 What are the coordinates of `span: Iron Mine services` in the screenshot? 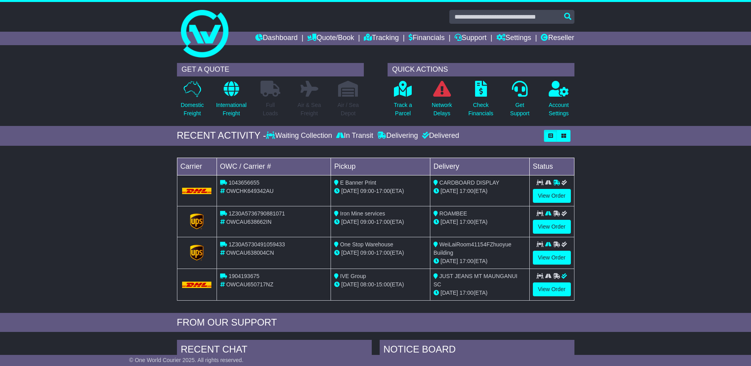 It's located at (362, 213).